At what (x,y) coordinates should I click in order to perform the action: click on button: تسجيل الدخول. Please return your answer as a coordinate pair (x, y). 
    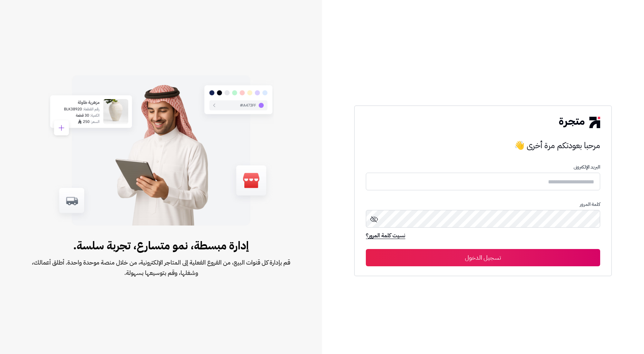
    Looking at the image, I should click on (483, 258).